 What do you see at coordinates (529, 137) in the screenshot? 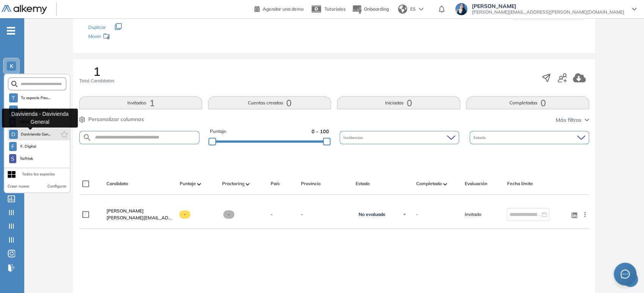
I see `div: Estado` at bounding box center [529, 137].